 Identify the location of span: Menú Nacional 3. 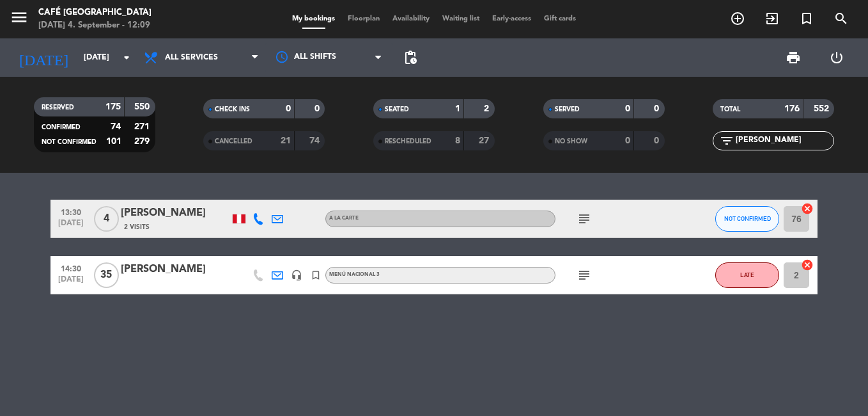
(354, 274).